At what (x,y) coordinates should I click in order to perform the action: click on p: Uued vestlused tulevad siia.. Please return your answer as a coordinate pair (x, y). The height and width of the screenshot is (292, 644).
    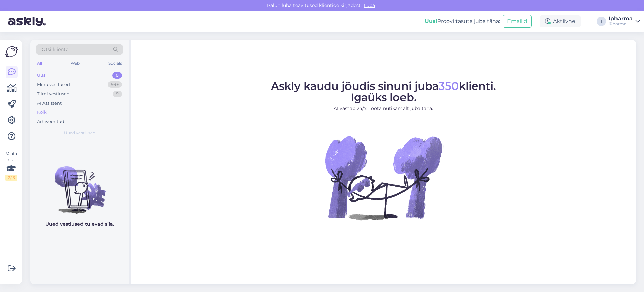
    Looking at the image, I should click on (79, 224).